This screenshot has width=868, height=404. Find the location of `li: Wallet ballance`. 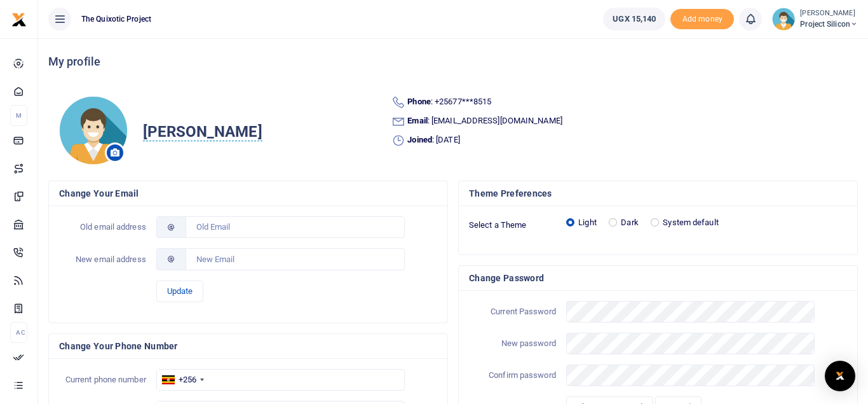

li: Wallet ballance is located at coordinates (634, 19).